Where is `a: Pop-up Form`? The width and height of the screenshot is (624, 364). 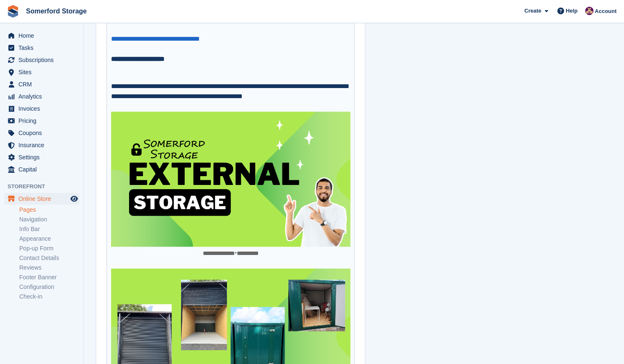
a: Pop-up Form is located at coordinates (49, 248).